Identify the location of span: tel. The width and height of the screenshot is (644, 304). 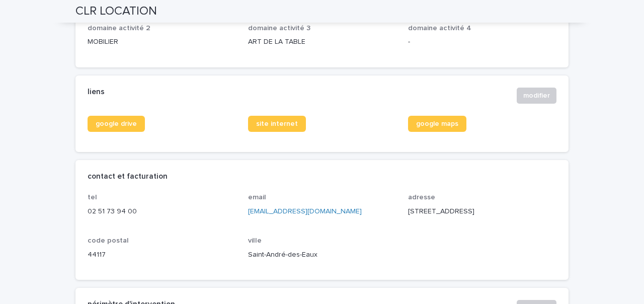
(92, 197).